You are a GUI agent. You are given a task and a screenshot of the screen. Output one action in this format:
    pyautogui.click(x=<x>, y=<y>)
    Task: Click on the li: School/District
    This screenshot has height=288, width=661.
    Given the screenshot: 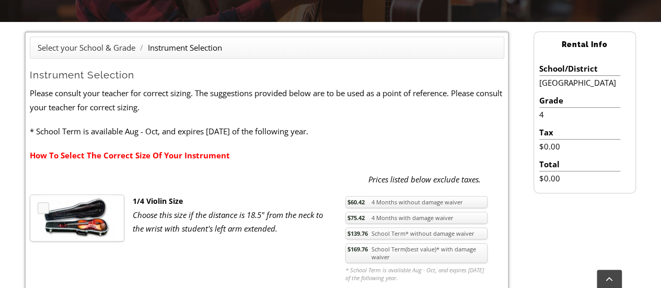 What is the action you would take?
    pyautogui.click(x=579, y=68)
    